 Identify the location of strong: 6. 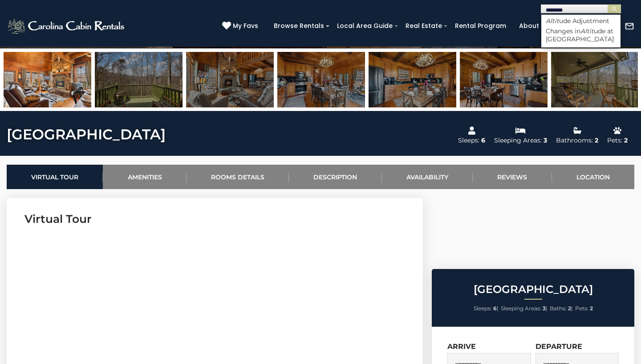
(495, 309).